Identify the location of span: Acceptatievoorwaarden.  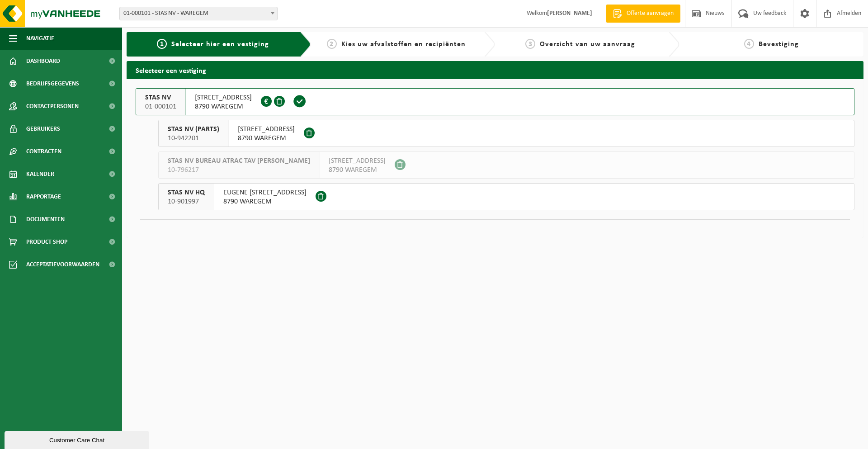
(63, 265).